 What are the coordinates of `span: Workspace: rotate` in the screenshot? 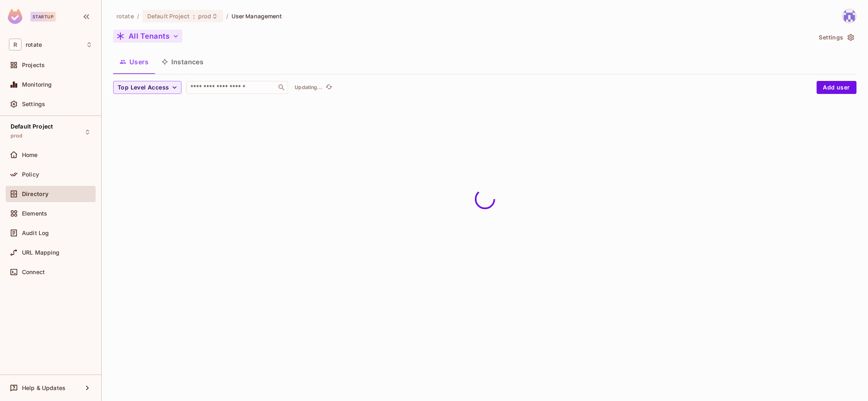 It's located at (34, 45).